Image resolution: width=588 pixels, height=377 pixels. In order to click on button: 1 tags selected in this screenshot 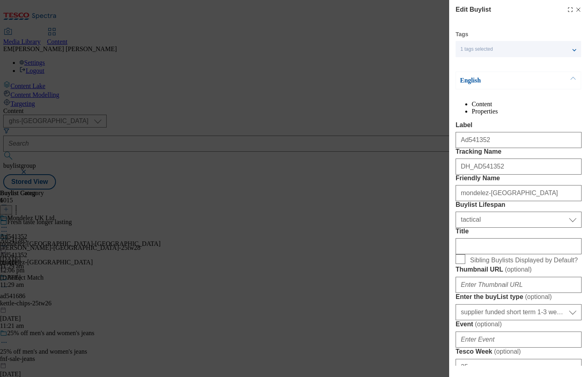, I will do `click(518, 49)`.